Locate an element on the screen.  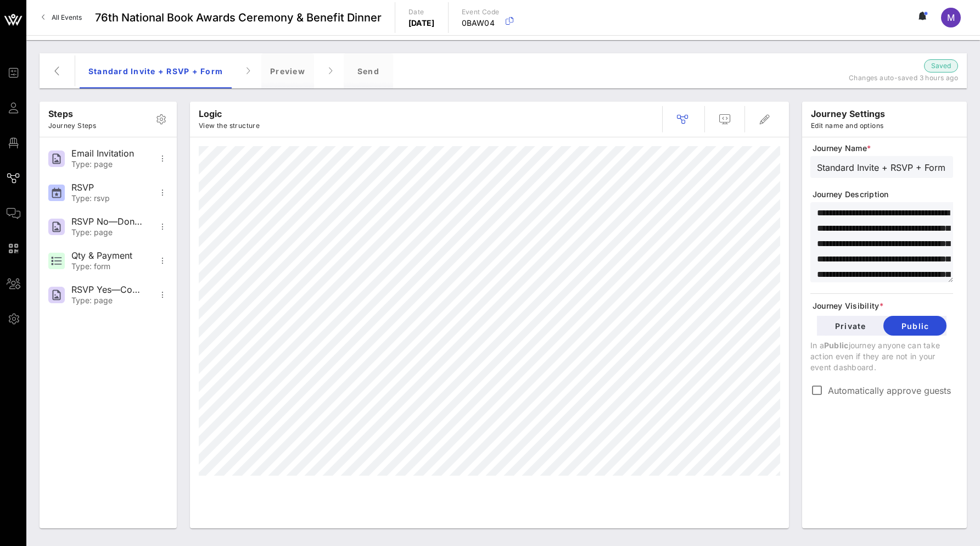
p: Logic is located at coordinates (229, 114).